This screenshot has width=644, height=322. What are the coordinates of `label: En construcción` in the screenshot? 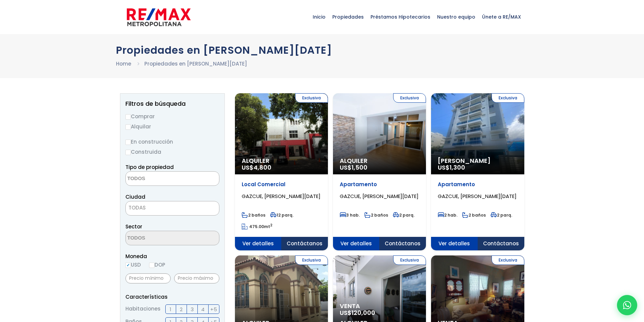 It's located at (172, 141).